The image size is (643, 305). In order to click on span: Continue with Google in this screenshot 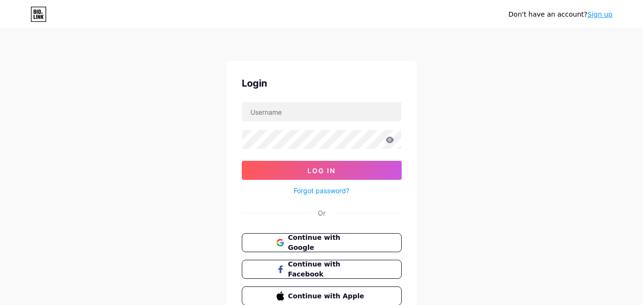, I will do `click(327, 243)`.